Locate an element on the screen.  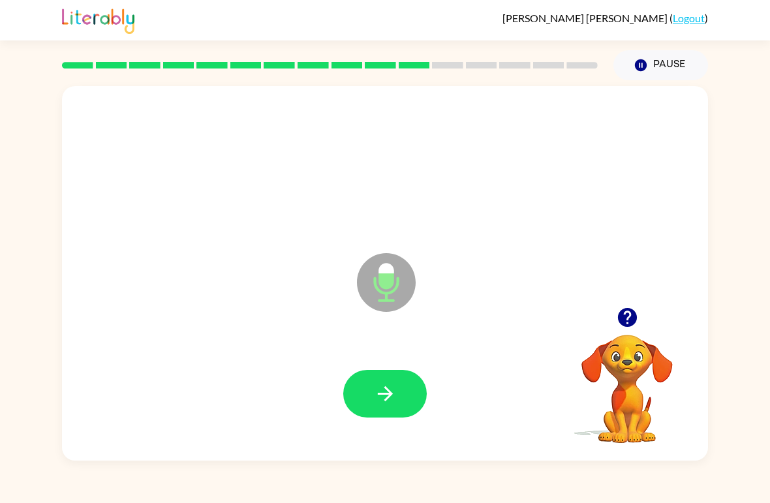
video: Your browser must support playing .mp4 files to use Literably. Please try using another browser. is located at coordinates (627, 380).